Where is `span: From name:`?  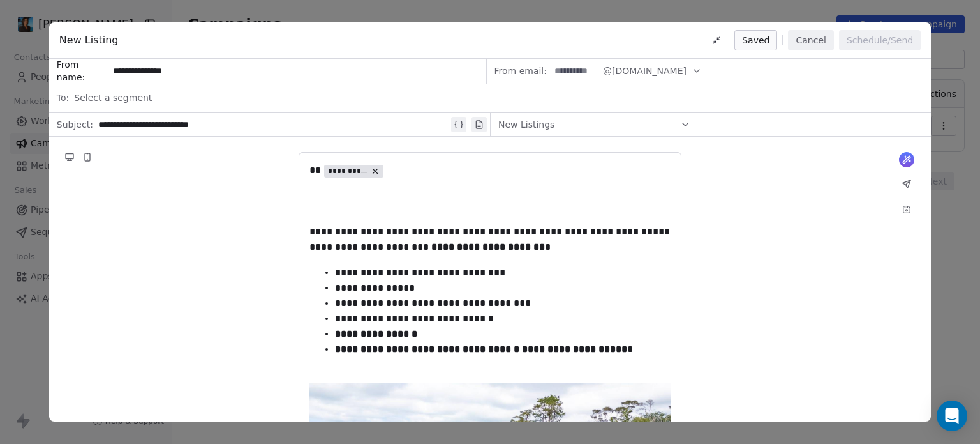
span: From name: is located at coordinates (82, 71).